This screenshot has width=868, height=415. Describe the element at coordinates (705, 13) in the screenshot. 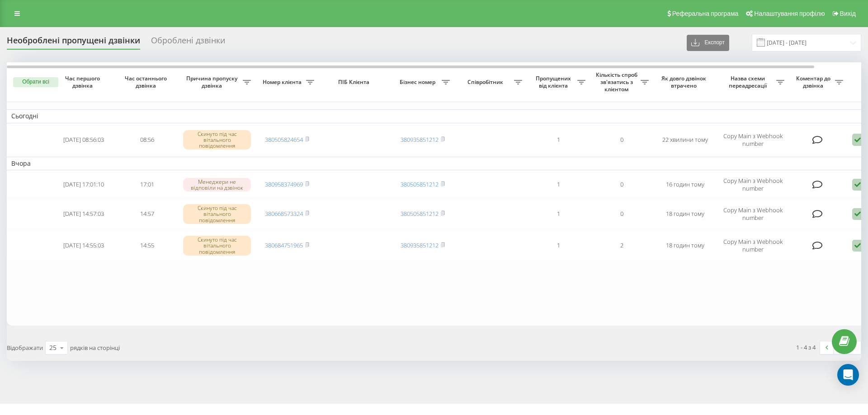

I see `span: Реферальна програма` at that location.